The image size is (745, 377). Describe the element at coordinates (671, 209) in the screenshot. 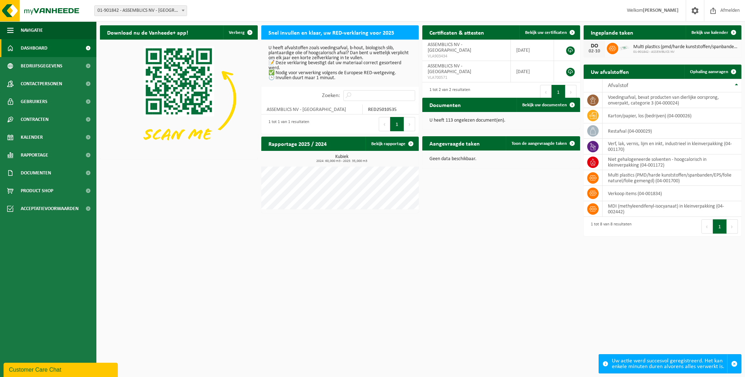

I see `td: MDI (methyleendifenyl-isocyanaat) in kleinverpakking (04-002442)` at that location.